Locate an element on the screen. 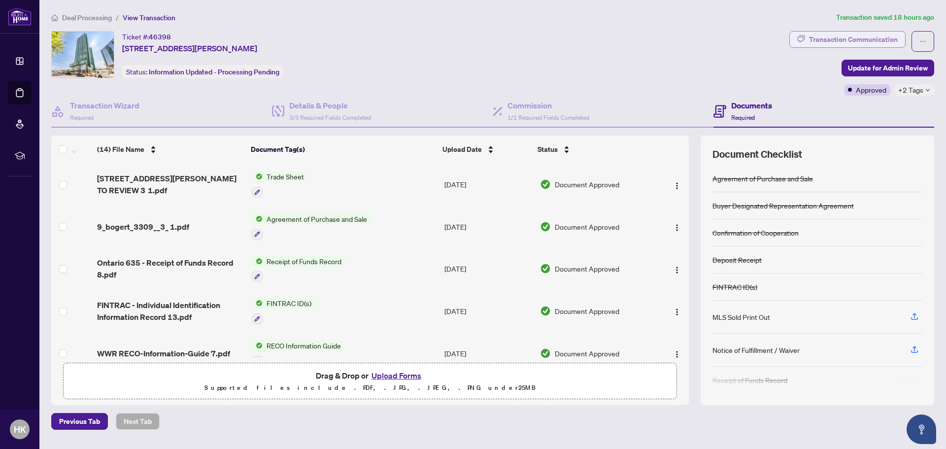 This screenshot has width=946, height=449. th: Upload Date is located at coordinates (486, 149).